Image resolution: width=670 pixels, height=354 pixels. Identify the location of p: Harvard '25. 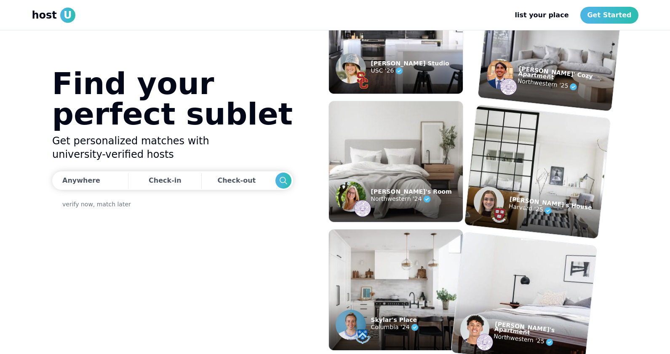
(550, 210).